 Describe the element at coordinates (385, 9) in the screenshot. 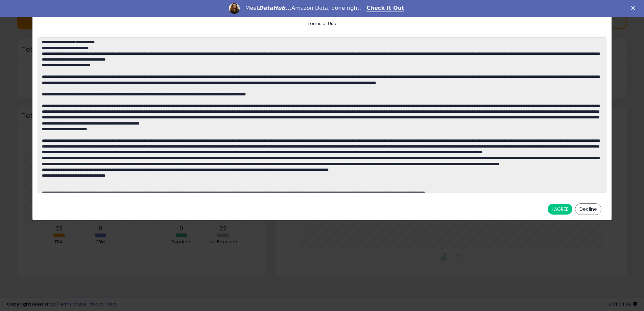

I see `a: Check It Out` at that location.